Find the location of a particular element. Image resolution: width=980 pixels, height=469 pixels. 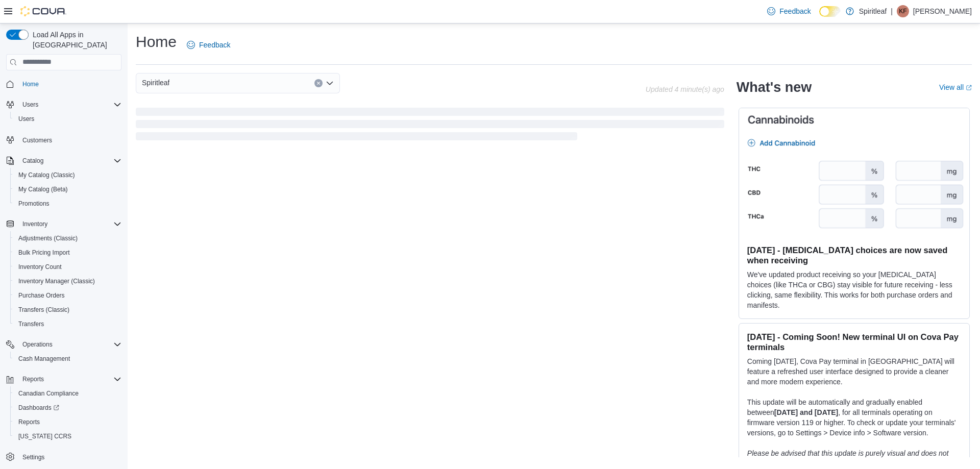

a: Bulk Pricing Import is located at coordinates (44, 253).